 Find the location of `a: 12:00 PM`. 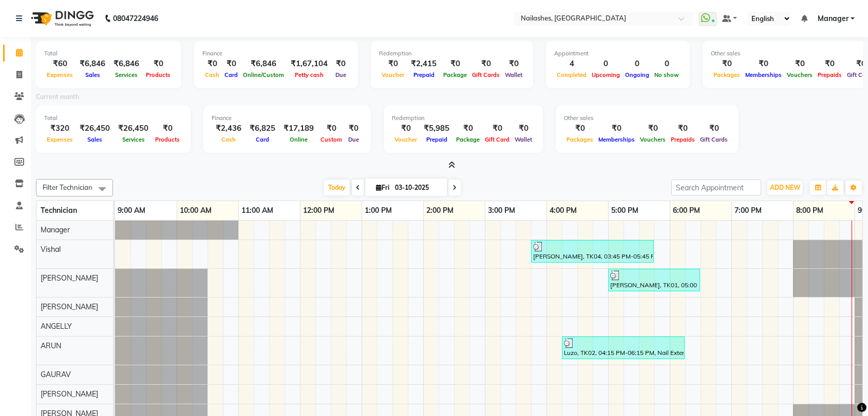

a: 12:00 PM is located at coordinates (318, 210).